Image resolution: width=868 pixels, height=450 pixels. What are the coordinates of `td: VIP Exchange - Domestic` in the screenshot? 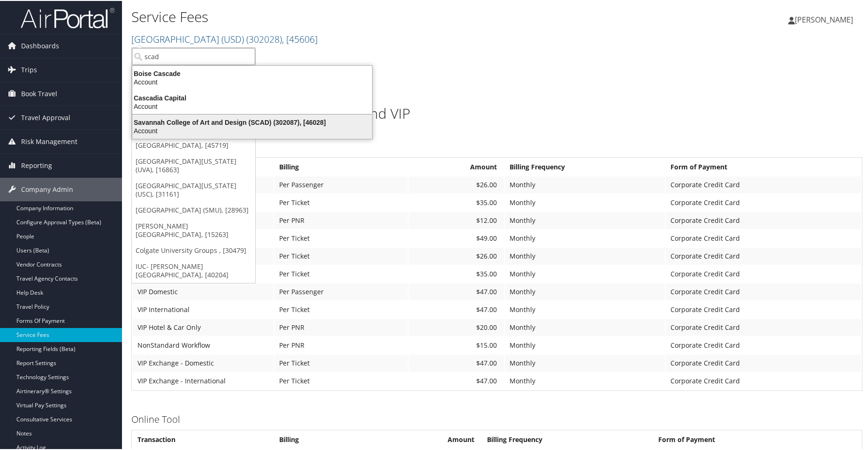 It's located at (203, 362).